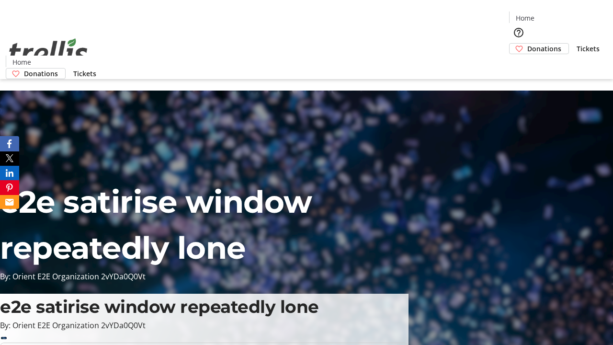 This screenshot has width=613, height=345. What do you see at coordinates (48, 52) in the screenshot?
I see `img: Orient E2E Organization 2vYDa0Q0Vt's Logo` at bounding box center [48, 52].